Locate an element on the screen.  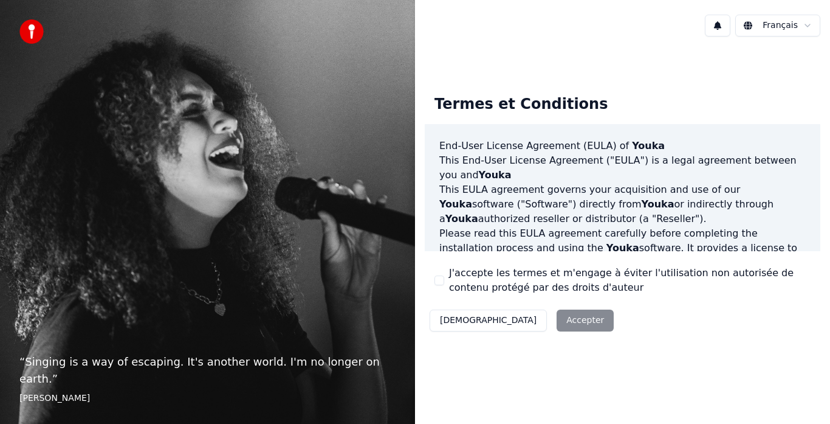
p: This End-User License Agreement ("EULA") is a legal agreement between you and is located at coordinates (622, 168).